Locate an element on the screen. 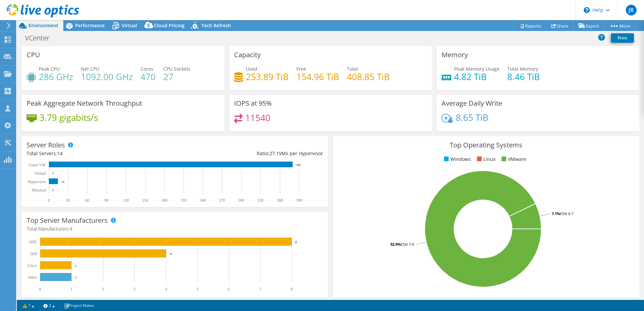 The width and height of the screenshot is (644, 311). text: 3 is located at coordinates (134, 289).